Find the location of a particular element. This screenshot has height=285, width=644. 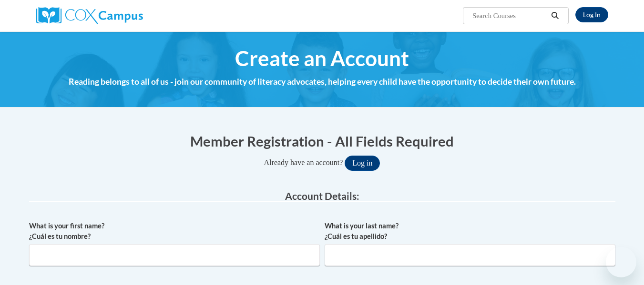

span: Account Details: is located at coordinates (322, 196).